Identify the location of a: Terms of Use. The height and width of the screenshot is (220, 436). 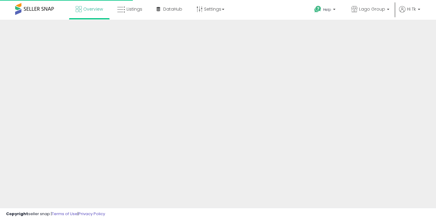
(65, 214).